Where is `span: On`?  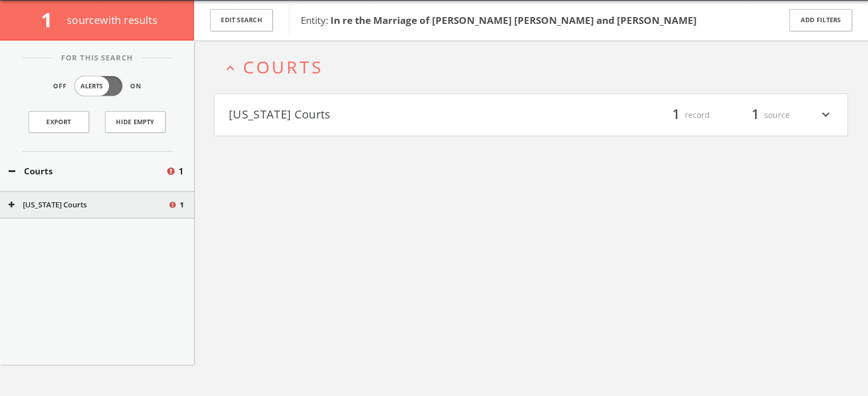
span: On is located at coordinates (136, 86).